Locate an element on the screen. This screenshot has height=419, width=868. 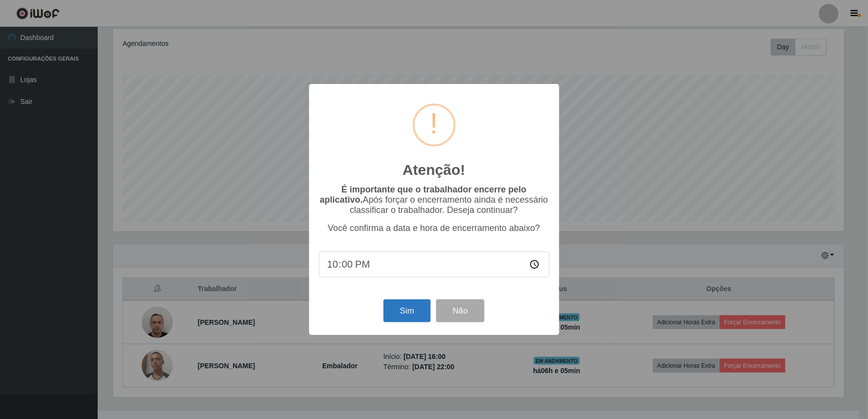
b: É importante que o trabalhador encerre pelo aplicativo. is located at coordinates (423, 194).